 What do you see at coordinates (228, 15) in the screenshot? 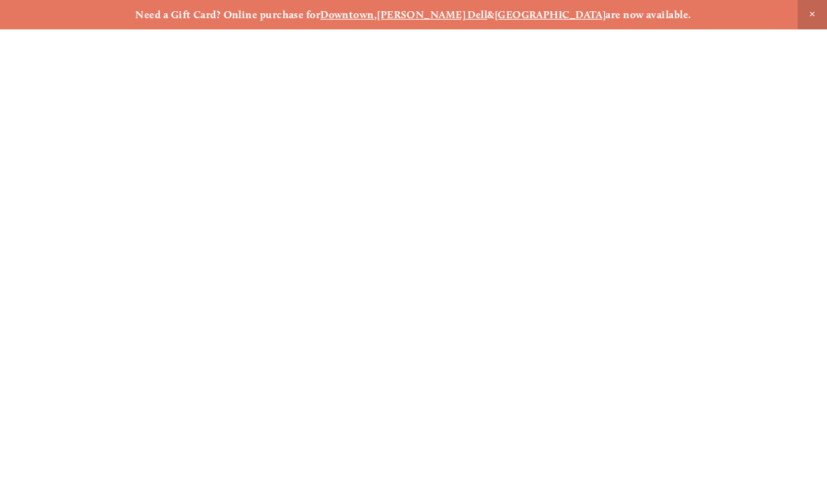
I see `strong: Need a Gift Card? Online purchase for` at bounding box center [228, 15].